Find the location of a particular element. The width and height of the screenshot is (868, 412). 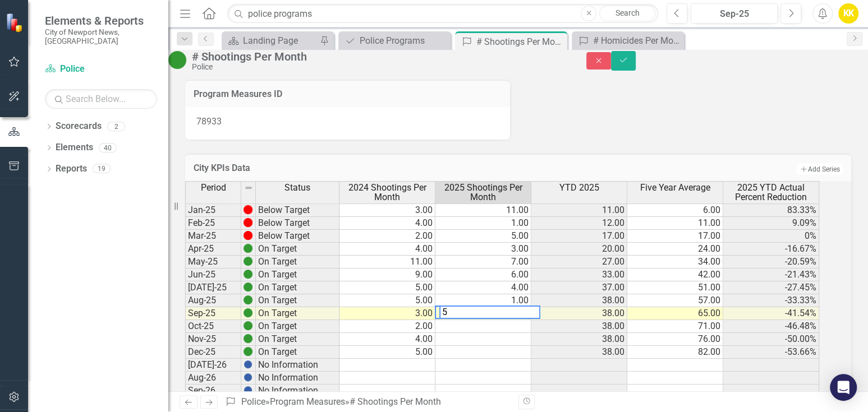

div: 40 is located at coordinates (108, 147).